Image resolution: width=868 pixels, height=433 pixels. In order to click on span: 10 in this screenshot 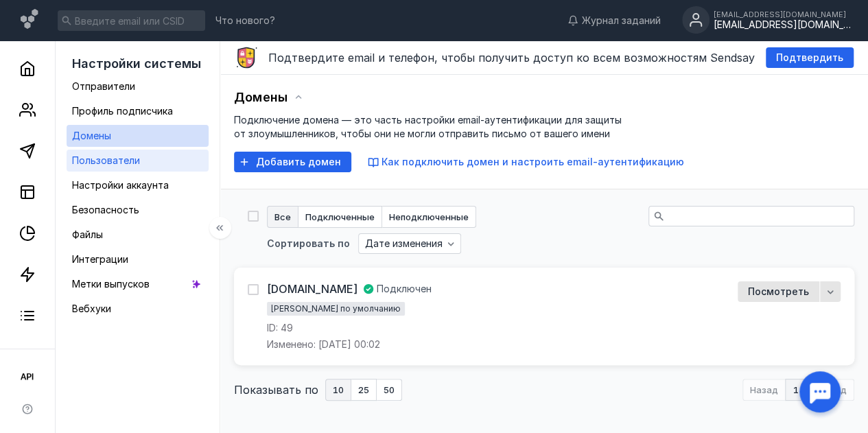, I will do `click(338, 390)`.